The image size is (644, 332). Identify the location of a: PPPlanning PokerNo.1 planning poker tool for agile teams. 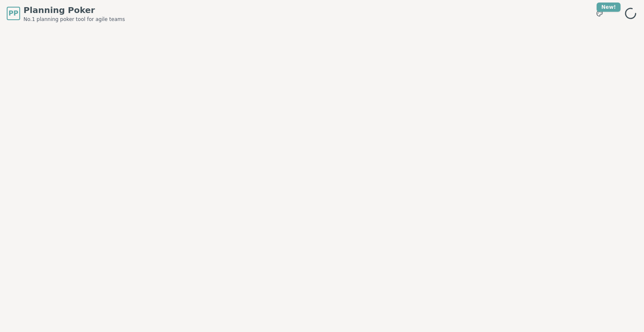
(66, 13).